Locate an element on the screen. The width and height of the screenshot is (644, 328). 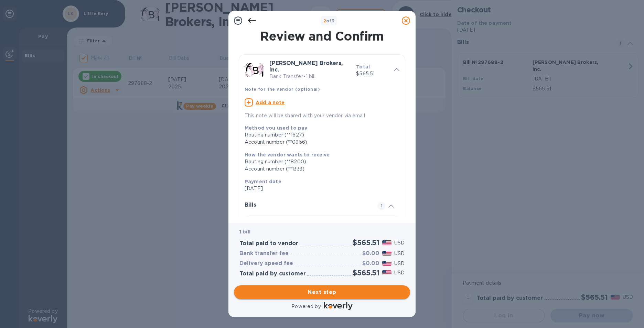
b: 1 bill is located at coordinates (245, 232).